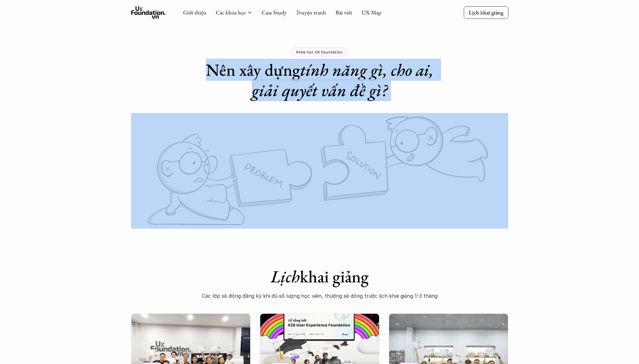 This screenshot has width=639, height=364. Describe the element at coordinates (320, 276) in the screenshot. I see `h1: khai giảng` at that location.